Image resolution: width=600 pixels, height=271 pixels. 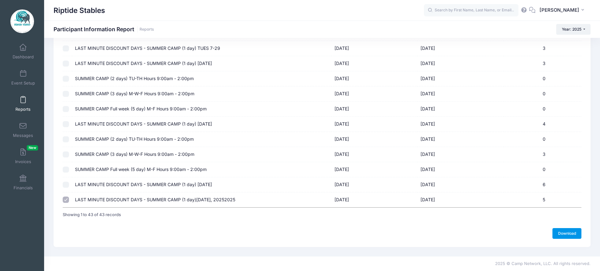 What do you see at coordinates (23, 156) in the screenshot?
I see `a: InvoicesNew` at bounding box center [23, 156].